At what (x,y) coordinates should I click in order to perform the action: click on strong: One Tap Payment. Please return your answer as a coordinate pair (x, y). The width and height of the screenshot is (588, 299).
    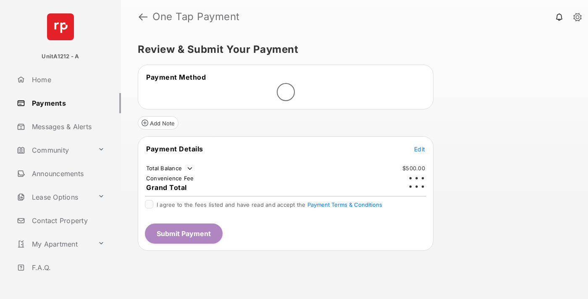
    Looking at the image, I should click on (196, 17).